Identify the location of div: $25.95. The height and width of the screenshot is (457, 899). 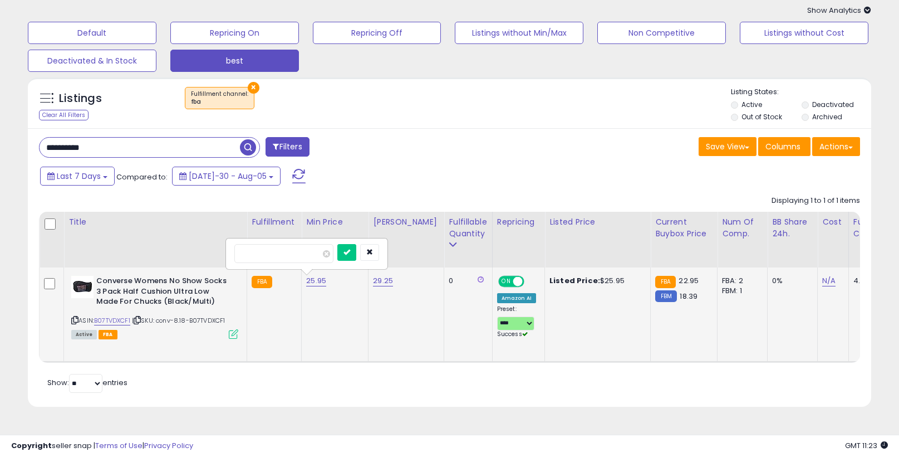
(596, 281).